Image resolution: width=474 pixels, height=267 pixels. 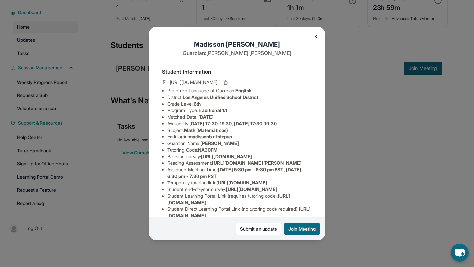 What do you see at coordinates (197, 104) in the screenshot?
I see `span: 6th` at bounding box center [197, 104].